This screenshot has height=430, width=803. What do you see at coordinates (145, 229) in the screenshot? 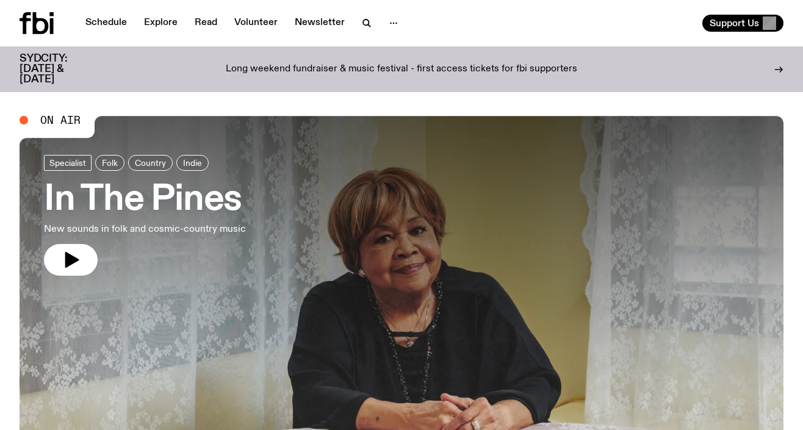
I see `p: New sounds in folk and cosmic-country music` at bounding box center [145, 229].